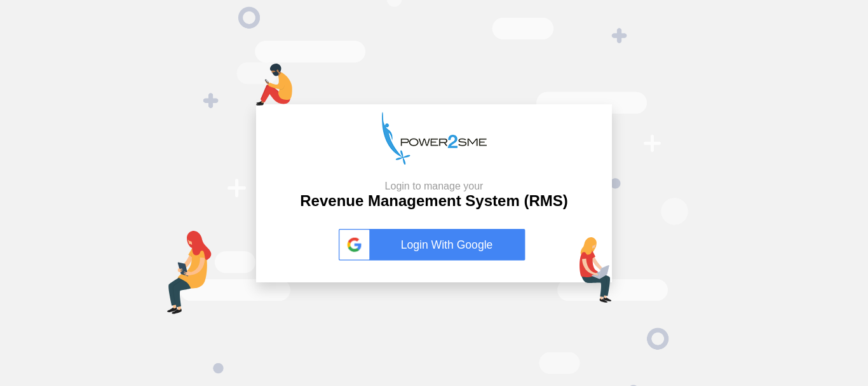  What do you see at coordinates (433, 195) in the screenshot?
I see `h2: Revenue Management System (RMS)` at bounding box center [433, 195].